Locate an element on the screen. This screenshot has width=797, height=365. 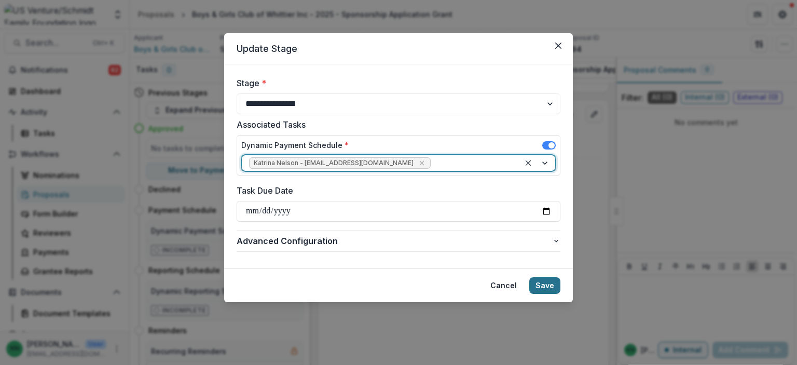
label: Task Due Date is located at coordinates (396, 191).